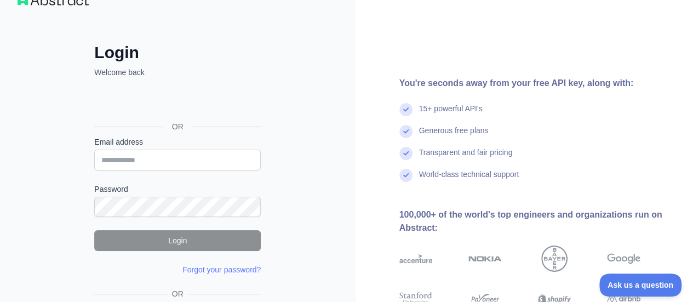  I want to click on div: 100,000+ of the world's top engineers and organizations run on Abstract:, so click(537, 221).